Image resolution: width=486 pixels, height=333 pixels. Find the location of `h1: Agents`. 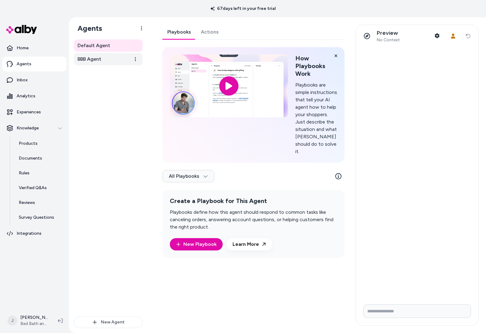

h1: Agents is located at coordinates (87, 28).